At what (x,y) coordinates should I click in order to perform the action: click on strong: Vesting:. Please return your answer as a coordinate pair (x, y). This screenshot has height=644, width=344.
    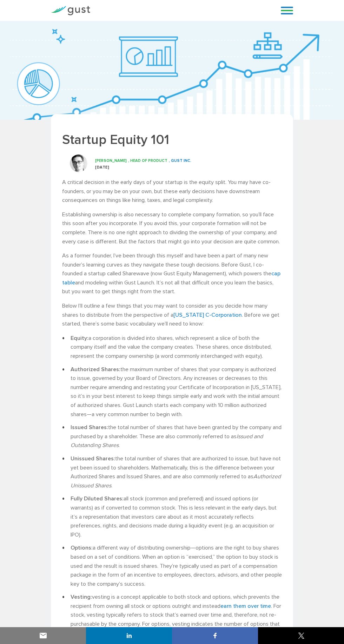
    Looking at the image, I should click on (81, 597).